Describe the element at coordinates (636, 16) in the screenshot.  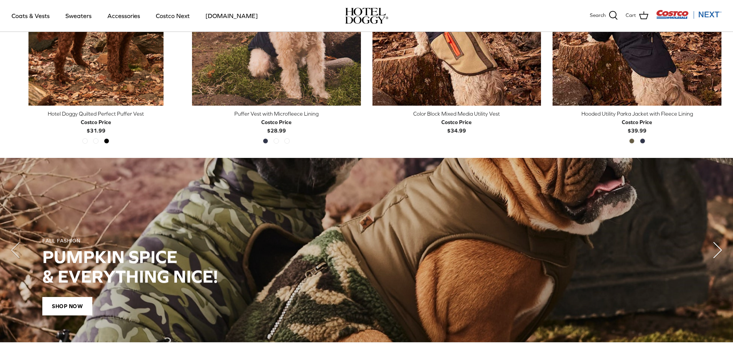
I see `a: Cart` at that location.